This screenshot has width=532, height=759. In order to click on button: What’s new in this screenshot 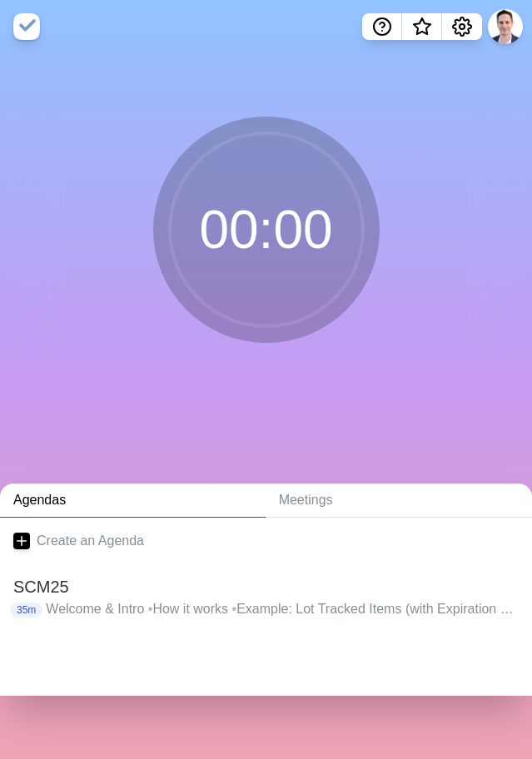, I will do `click(422, 27)`.